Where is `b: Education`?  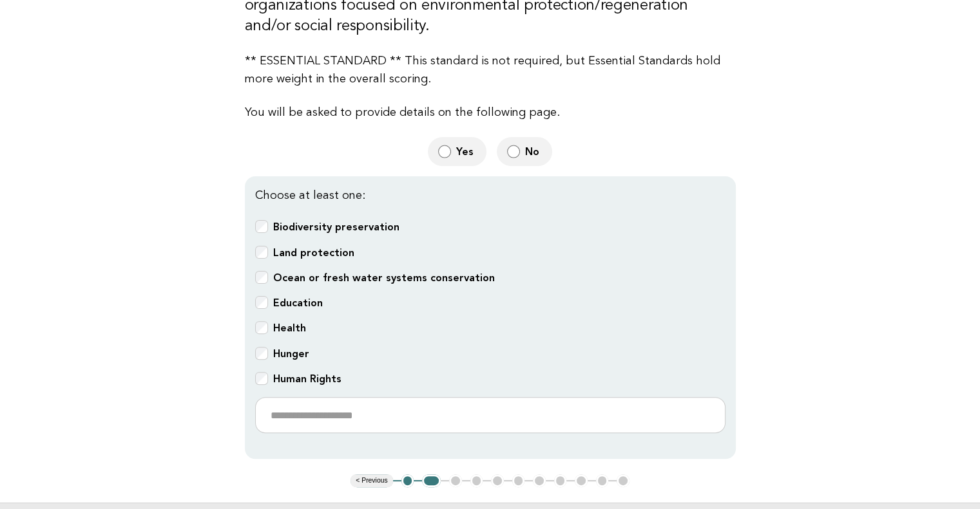 b: Education is located at coordinates (298, 303).